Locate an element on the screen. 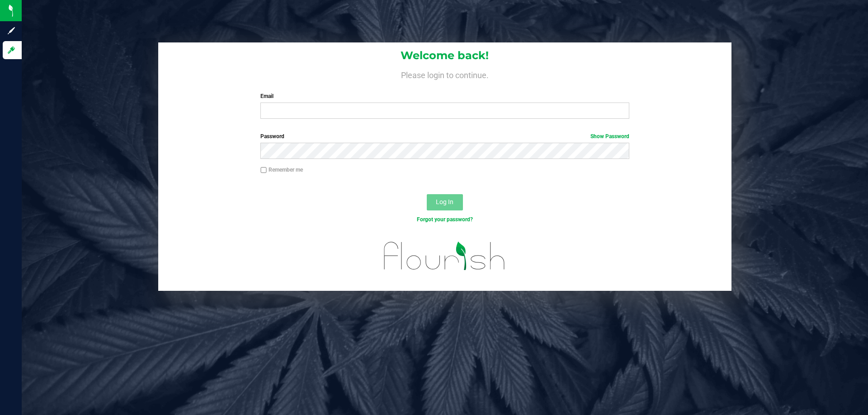  label: Remember me is located at coordinates (281, 170).